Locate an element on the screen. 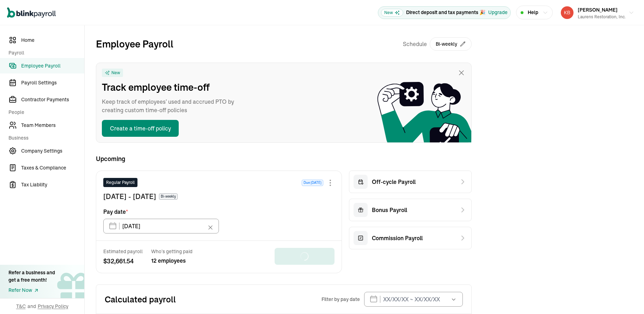 The image size is (644, 314). img: loader is located at coordinates (305, 257).